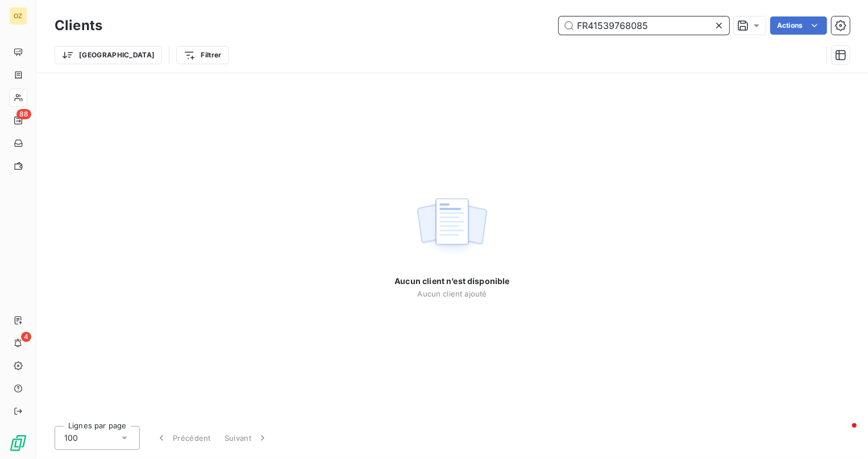 Image resolution: width=868 pixels, height=459 pixels. Describe the element at coordinates (79, 25) in the screenshot. I see `h3: Clients` at that location.